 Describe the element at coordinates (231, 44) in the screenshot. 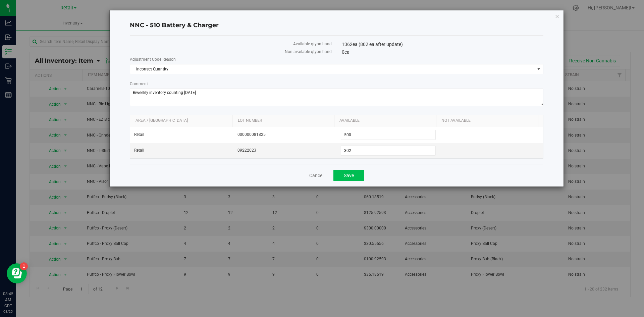

I see `label: Available qty` at that location.